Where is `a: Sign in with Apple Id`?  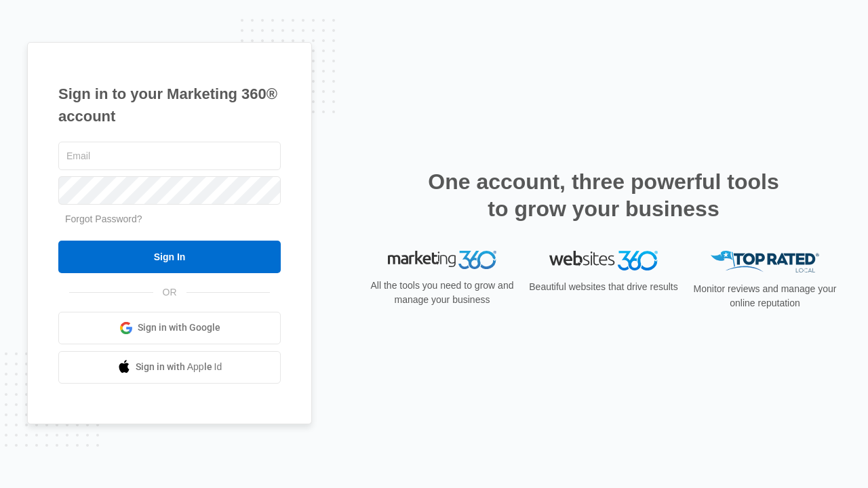 a: Sign in with Apple Id is located at coordinates (169, 367).